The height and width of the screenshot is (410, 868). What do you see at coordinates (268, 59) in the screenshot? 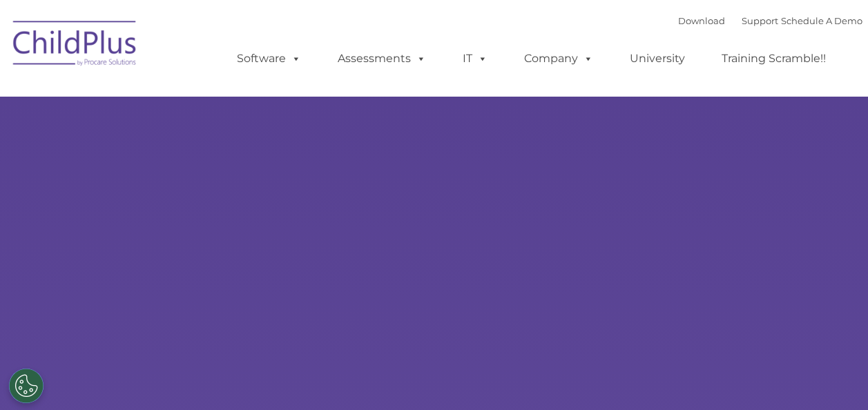
I see `a: Software` at bounding box center [268, 59].